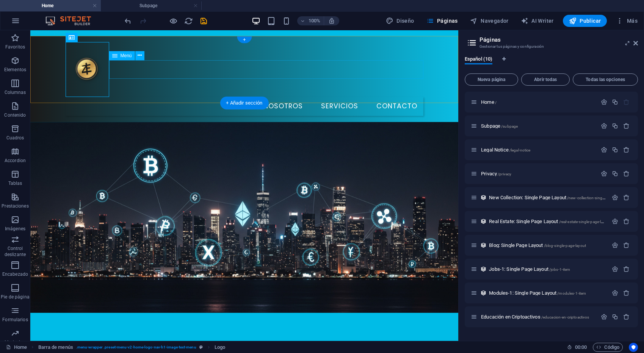  What do you see at coordinates (608, 347) in the screenshot?
I see `button: Código` at bounding box center [608, 347].